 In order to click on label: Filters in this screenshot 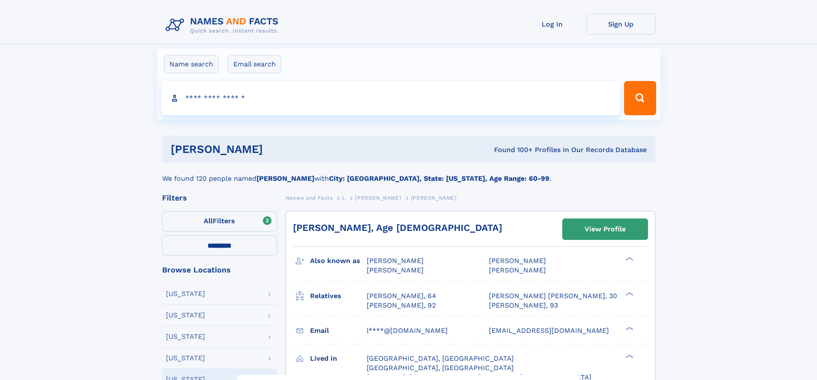, I will do `click(220, 222)`.